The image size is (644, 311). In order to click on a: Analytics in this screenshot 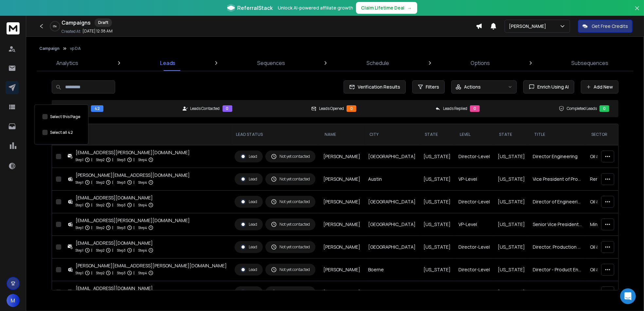, I will do `click(67, 63)`.